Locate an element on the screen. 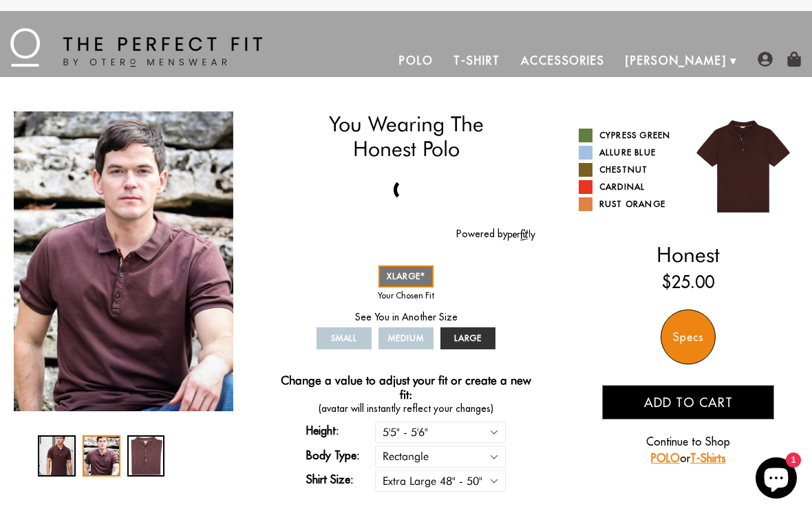 The width and height of the screenshot is (812, 513). a: Chestnut is located at coordinates (628, 170).